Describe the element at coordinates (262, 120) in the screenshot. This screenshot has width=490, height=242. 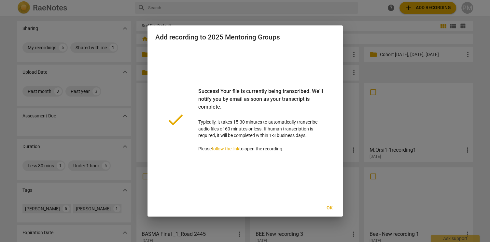
I see `p: Typically, it takes 15-30 minutes to automatically transcribe audio files of 60 minutes or less. ...` at that location.